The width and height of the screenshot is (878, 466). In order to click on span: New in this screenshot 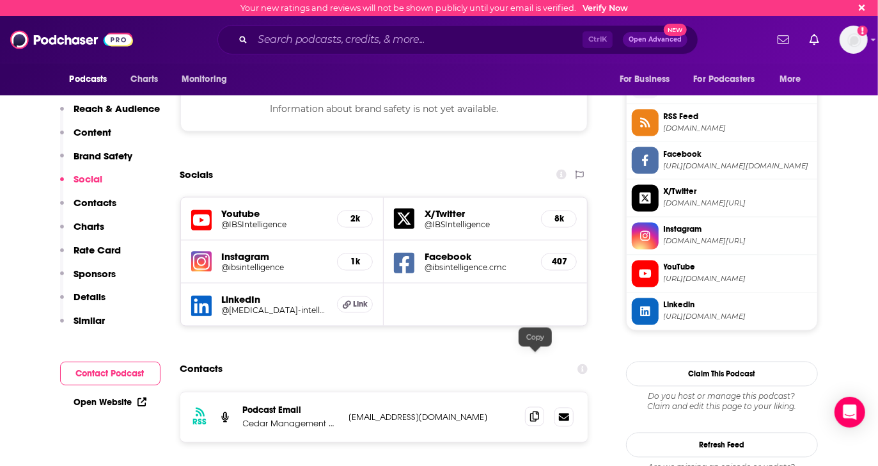, I will do `click(676, 29)`.